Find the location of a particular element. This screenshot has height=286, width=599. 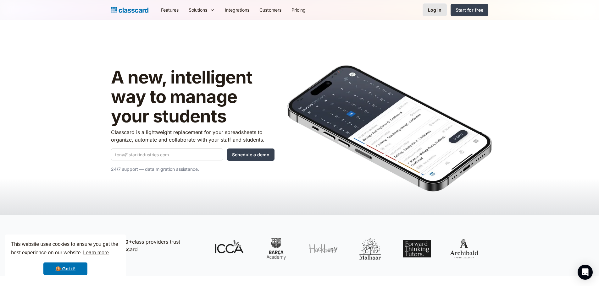

p: 24/7 support — data migration assistance. is located at coordinates (193, 169).